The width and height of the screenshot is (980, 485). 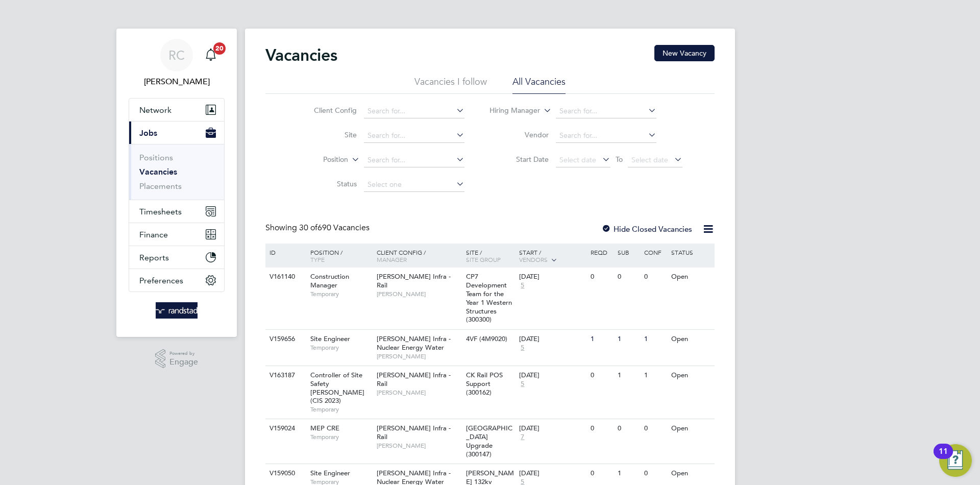 I want to click on label: Site, so click(x=327, y=135).